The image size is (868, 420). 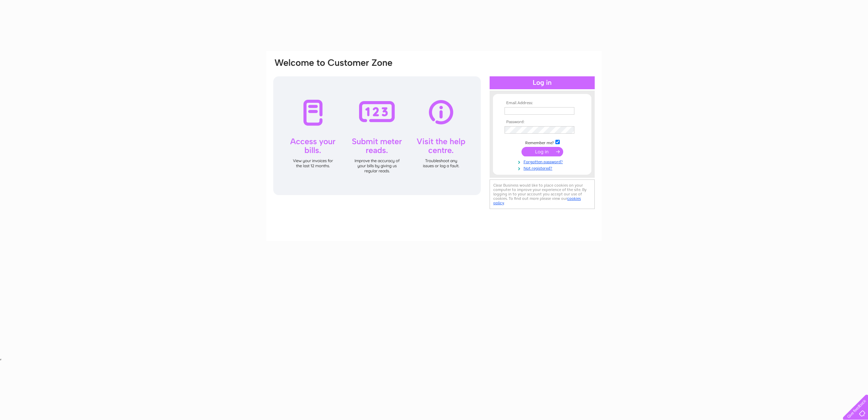 I want to click on a: Forgotten password?, so click(x=543, y=161).